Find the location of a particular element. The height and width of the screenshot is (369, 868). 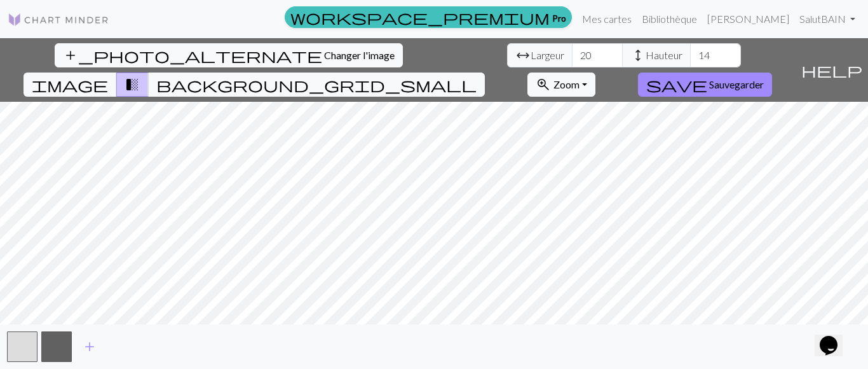

font: Changer l'image is located at coordinates (359, 54).